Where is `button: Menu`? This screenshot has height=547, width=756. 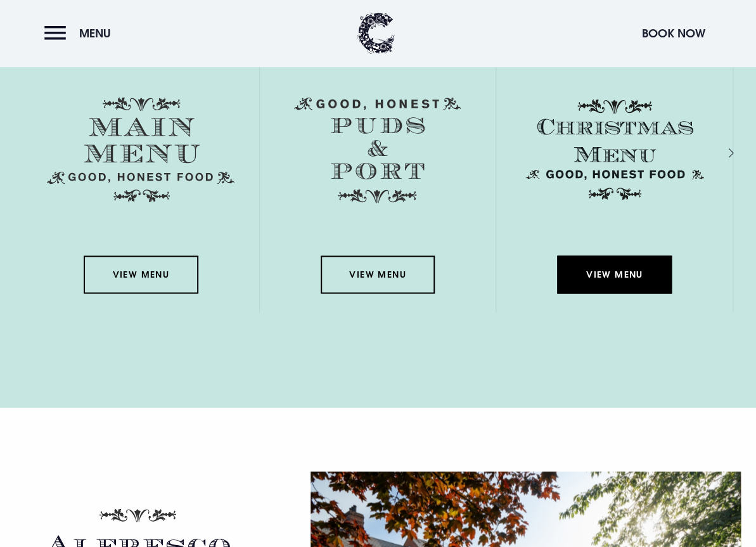 button: Menu is located at coordinates (80, 33).